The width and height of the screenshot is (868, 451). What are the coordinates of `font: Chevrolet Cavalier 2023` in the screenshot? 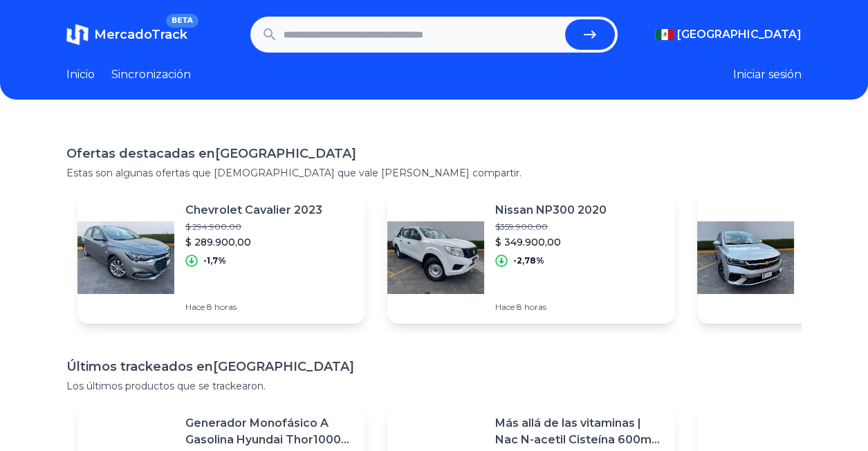 It's located at (254, 210).